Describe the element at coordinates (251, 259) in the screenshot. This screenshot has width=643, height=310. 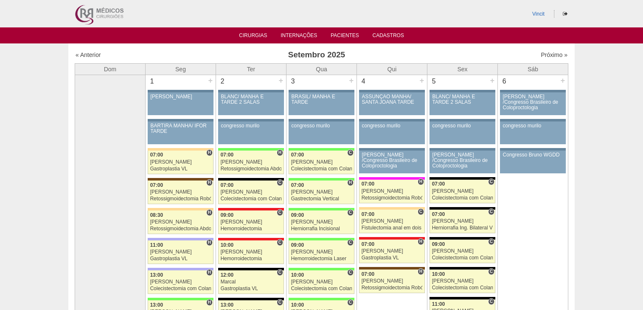
I see `div: Hemorroidectomia` at that location.